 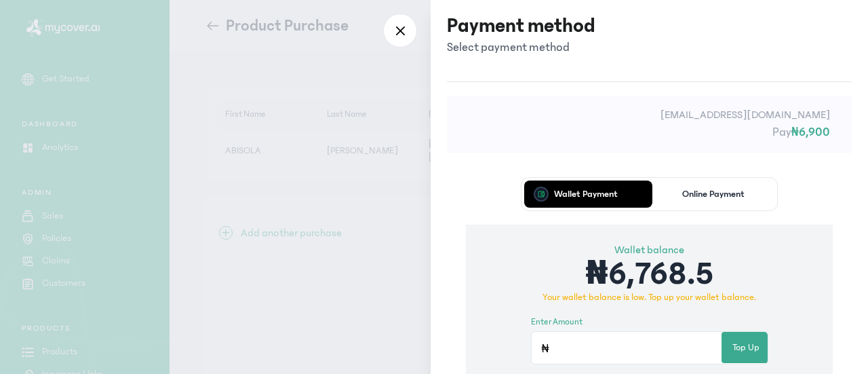 I want to click on p: Wallet Payment, so click(x=586, y=194).